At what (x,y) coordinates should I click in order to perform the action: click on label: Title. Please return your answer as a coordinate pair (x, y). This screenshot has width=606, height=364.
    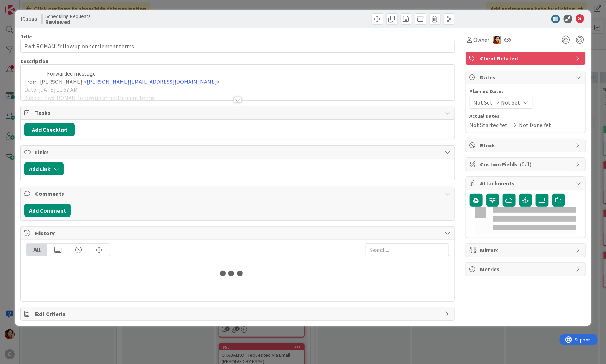
    Looking at the image, I should click on (26, 37).